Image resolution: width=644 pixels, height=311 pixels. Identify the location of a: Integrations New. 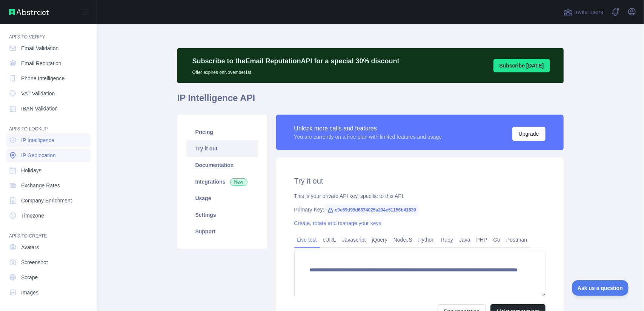
(222, 182).